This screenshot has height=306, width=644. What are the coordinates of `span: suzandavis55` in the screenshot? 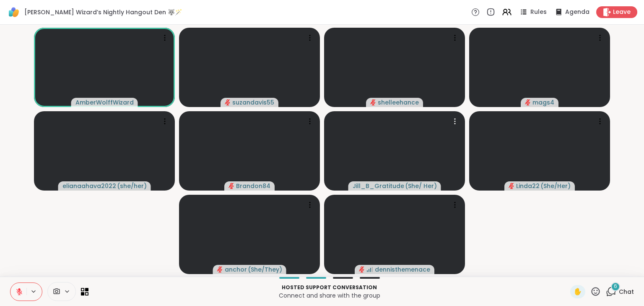 It's located at (253, 102).